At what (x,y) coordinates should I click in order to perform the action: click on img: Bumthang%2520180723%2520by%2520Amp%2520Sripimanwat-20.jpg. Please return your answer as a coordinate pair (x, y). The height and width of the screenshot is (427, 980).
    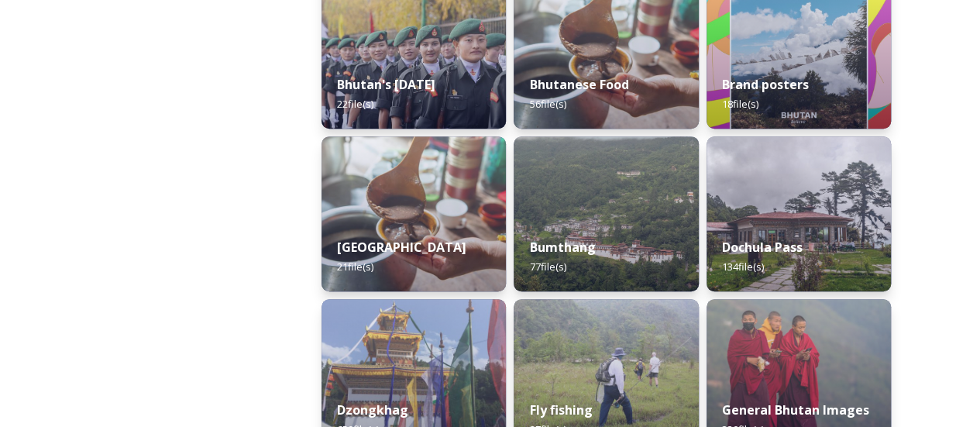
    Looking at the image, I should click on (606, 214).